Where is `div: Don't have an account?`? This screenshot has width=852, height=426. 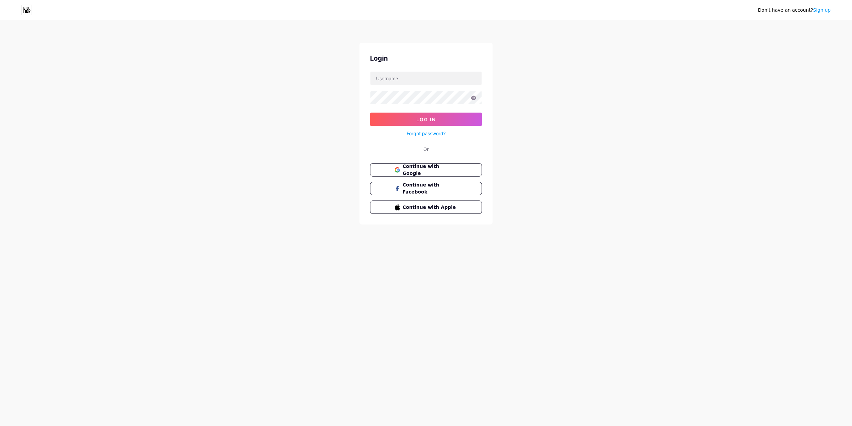 div: Don't have an account? is located at coordinates (794, 10).